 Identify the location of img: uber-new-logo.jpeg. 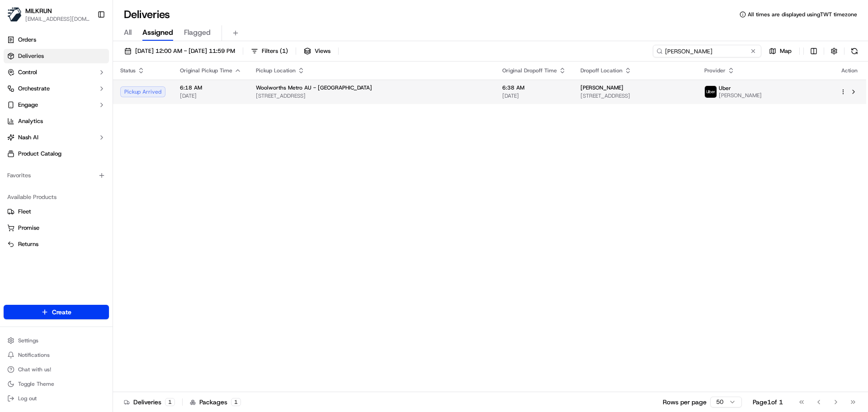
(710, 92).